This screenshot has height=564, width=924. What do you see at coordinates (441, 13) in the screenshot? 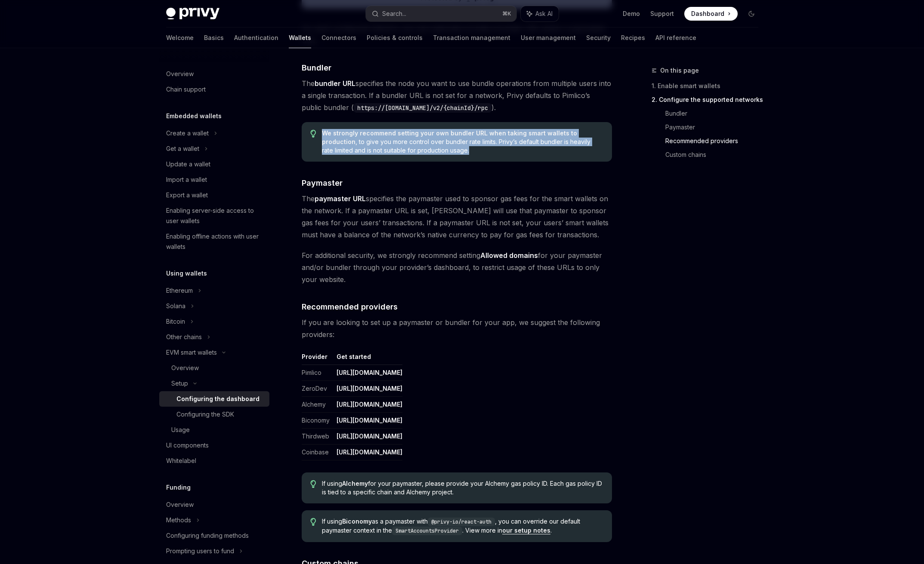
I see `button: Search...⌘K` at bounding box center [441, 13].